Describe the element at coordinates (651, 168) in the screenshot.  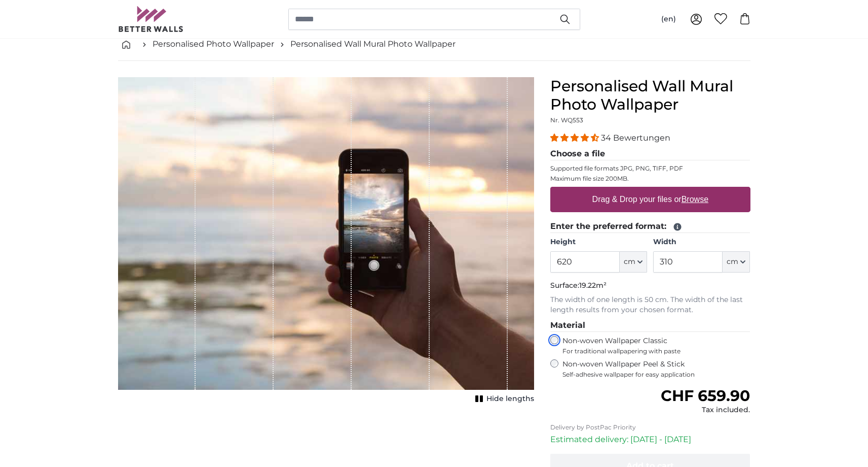
I see `p: Supported file formats JPG, PNG, TIFF, PDF` at that location.